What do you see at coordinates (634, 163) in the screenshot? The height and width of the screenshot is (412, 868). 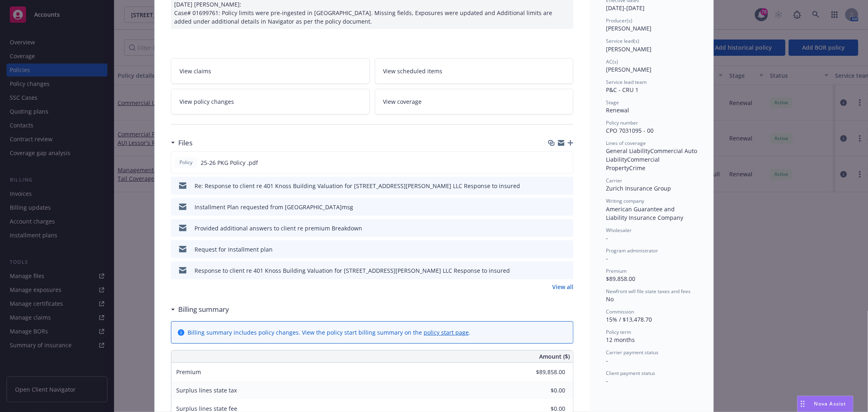 I see `span: Commercial Property` at bounding box center [634, 163].